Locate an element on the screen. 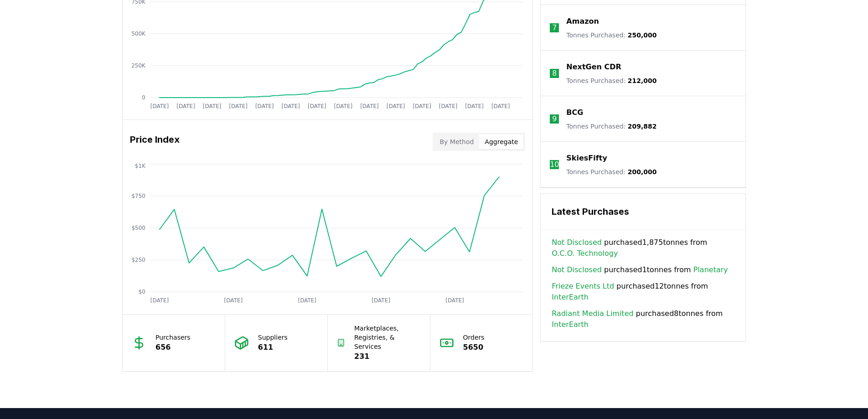 Image resolution: width=868 pixels, height=419 pixels. p: Marketplaces, Registries, & Services is located at coordinates (388, 337).